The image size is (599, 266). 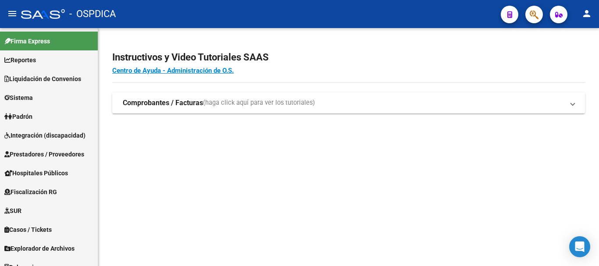 What do you see at coordinates (12, 14) in the screenshot?
I see `mat-icon: menu` at bounding box center [12, 14].